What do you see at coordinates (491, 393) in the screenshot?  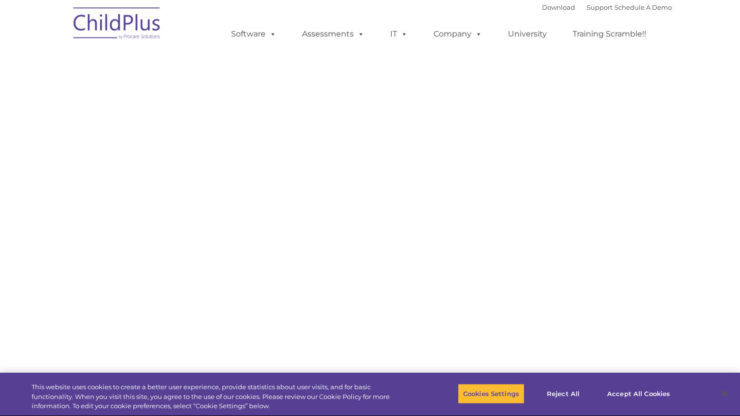 I see `button: Cookies Settings` at bounding box center [491, 393].